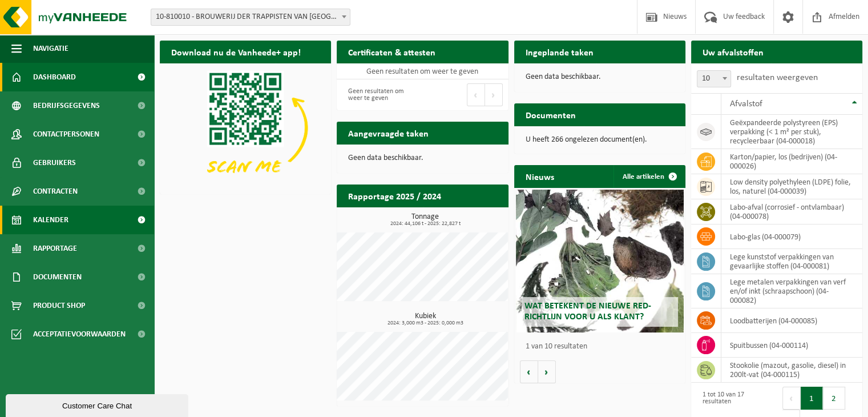  Describe the element at coordinates (425, 323) in the screenshot. I see `span: 2024: 3,000 m3 - 2025: 0,000 m3` at that location.